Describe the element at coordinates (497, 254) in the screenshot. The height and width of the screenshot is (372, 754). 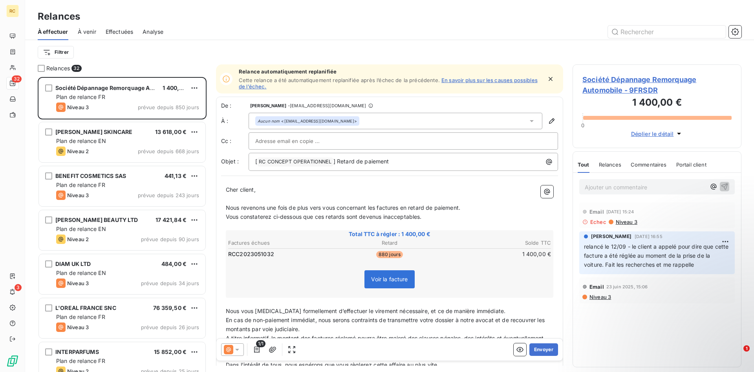
I see `td: 1 400,00 €` at that location.